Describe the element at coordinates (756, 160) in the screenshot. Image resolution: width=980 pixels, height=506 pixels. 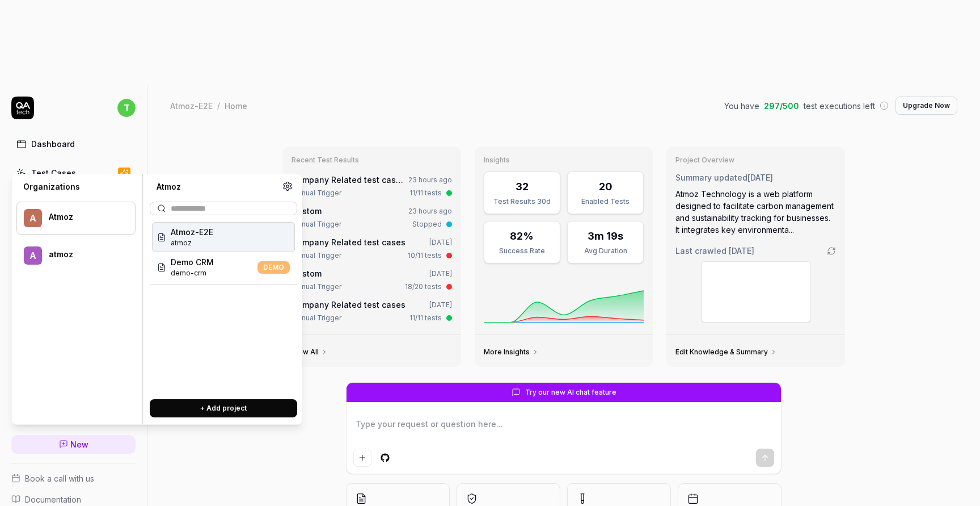
I see `h3: Project Overview` at that location.